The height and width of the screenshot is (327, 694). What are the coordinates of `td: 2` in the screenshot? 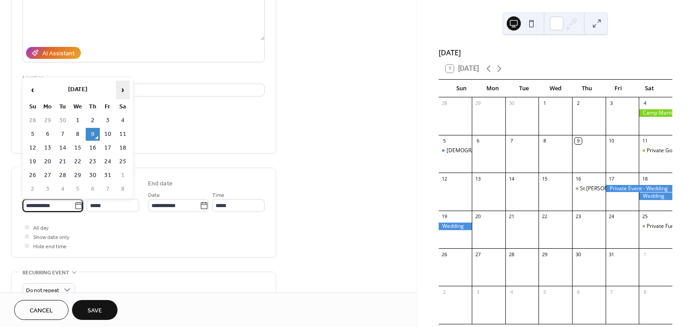 It's located at (33, 189).